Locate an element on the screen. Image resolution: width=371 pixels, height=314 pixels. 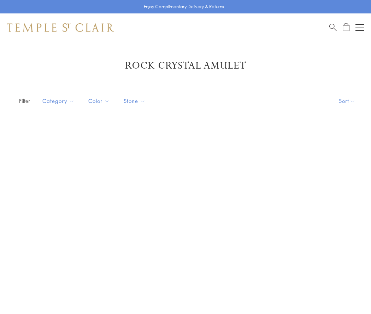
span: Color is located at coordinates (100, 101).